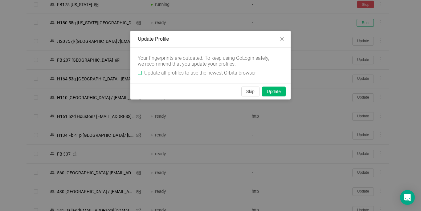 Image resolution: width=421 pixels, height=211 pixels. I want to click on div: Update Profile, so click(211, 39).